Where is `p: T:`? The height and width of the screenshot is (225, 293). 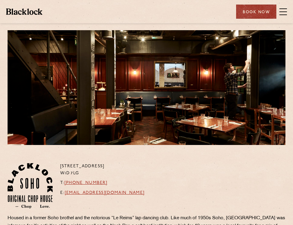 p: T: is located at coordinates (102, 183).